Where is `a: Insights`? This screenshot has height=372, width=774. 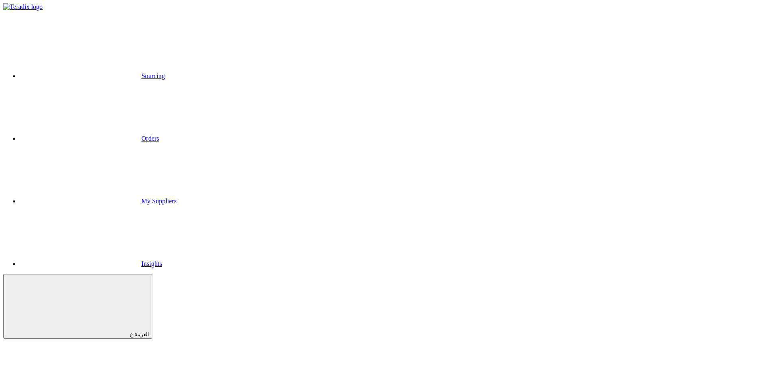 a: Insights is located at coordinates (91, 263).